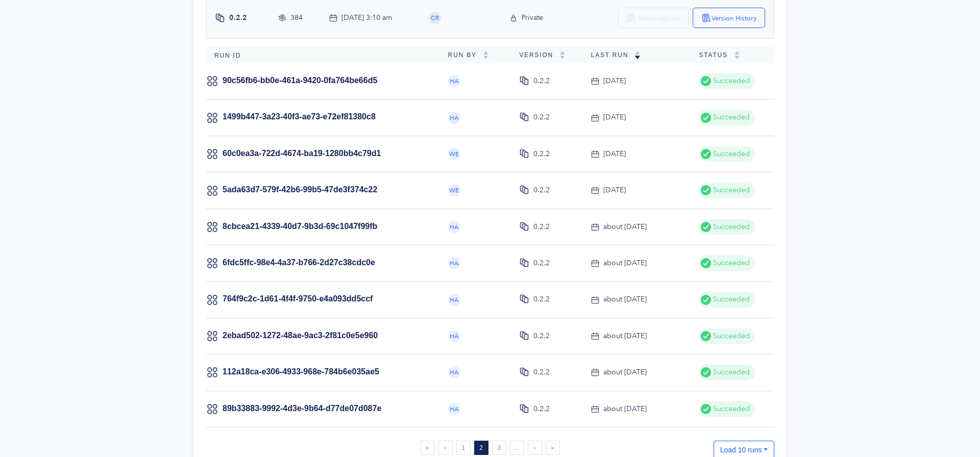  I want to click on div: 384, so click(297, 18).